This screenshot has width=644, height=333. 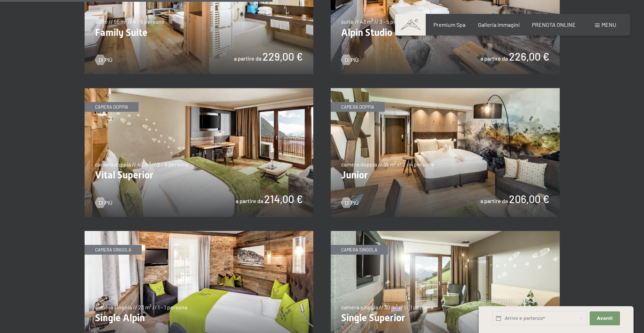 What do you see at coordinates (450, 24) in the screenshot?
I see `a: Premium Spa` at bounding box center [450, 24].